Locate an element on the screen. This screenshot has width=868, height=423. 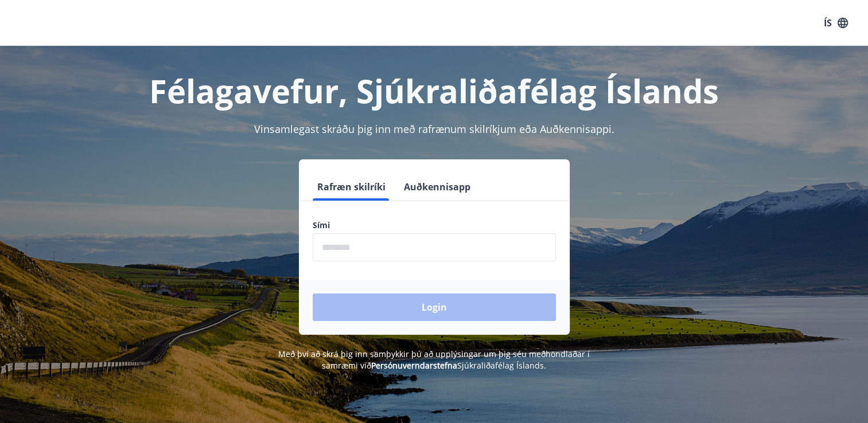
span: Með því að skrá þig inn samþykkir þú að upplýsingar um þig séu meðhöndlaðar í samræmi við Sjúkral... is located at coordinates (434, 359).